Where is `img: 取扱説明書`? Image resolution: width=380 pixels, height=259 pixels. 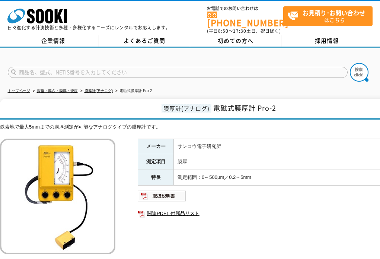 img: 取扱説明書 is located at coordinates (162, 196).